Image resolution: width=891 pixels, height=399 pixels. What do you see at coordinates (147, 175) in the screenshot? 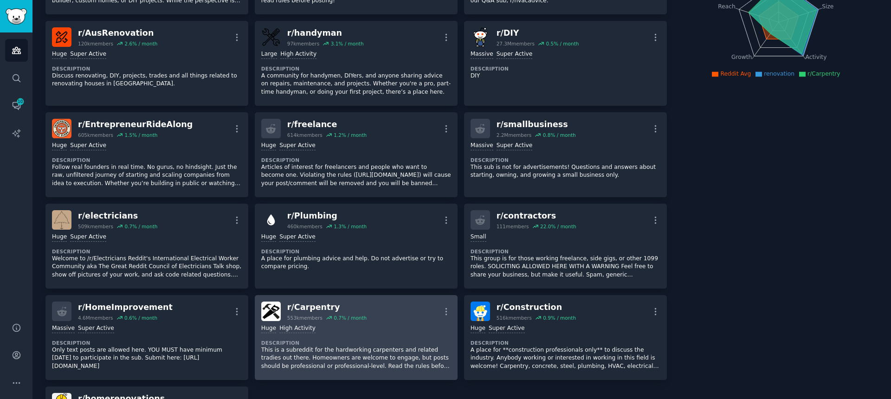
I see `p: Follow real founders in real time. No gurus, no hindsight. Just the raw, unfiltered journey of st...` at bounding box center [147, 175].